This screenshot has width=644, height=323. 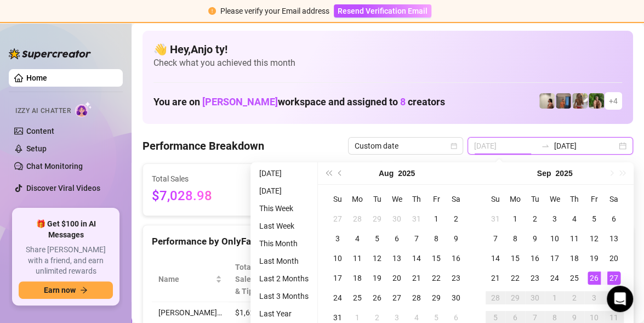 What do you see at coordinates (357, 258) in the screenshot?
I see `td: 2025-08-11` at bounding box center [357, 258].